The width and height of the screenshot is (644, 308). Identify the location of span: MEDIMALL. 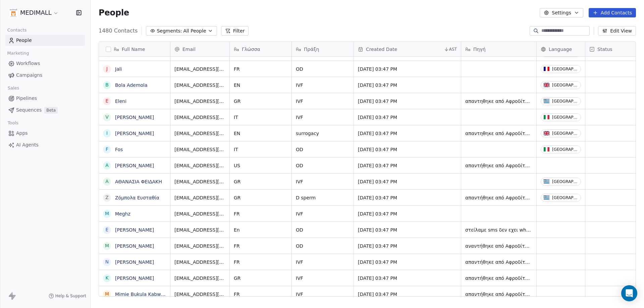
(36, 13).